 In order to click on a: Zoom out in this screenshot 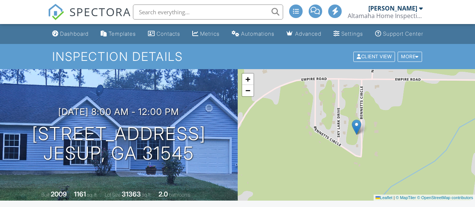, I will do `click(248, 90)`.